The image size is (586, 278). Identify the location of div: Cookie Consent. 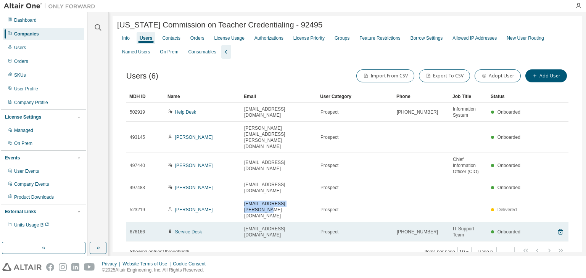
(191, 264).